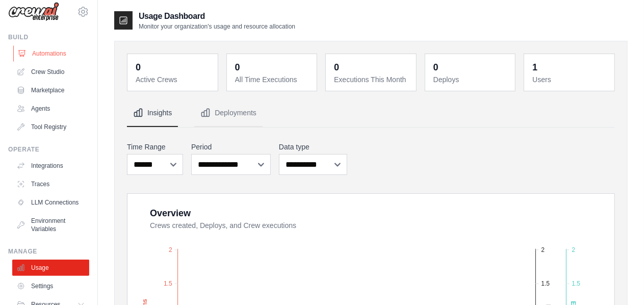 Image resolution: width=644 pixels, height=305 pixels. What do you see at coordinates (170, 213) in the screenshot?
I see `div: Overview` at bounding box center [170, 213].